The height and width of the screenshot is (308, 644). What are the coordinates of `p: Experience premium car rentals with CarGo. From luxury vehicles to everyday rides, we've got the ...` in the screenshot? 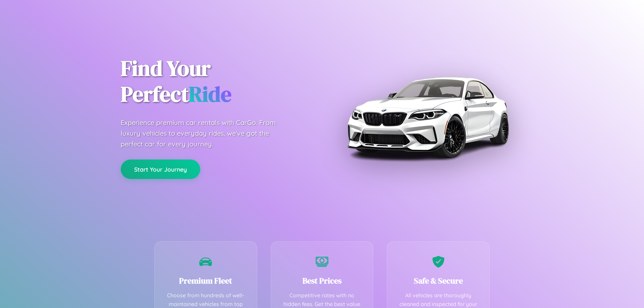 It's located at (205, 134).